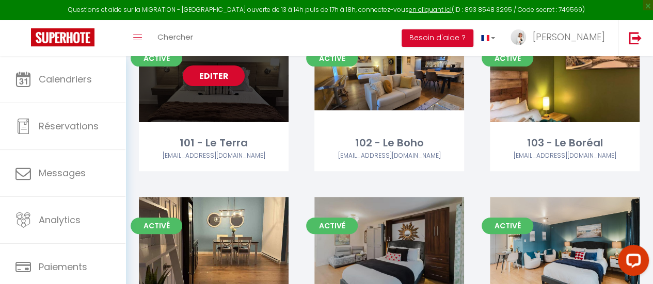  I want to click on span: Calendriers, so click(65, 79).